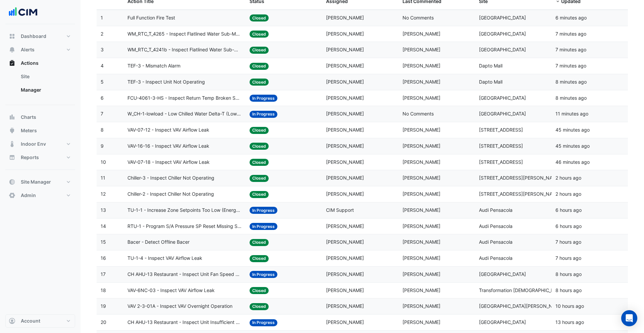  I want to click on span: Account, so click(31, 321).